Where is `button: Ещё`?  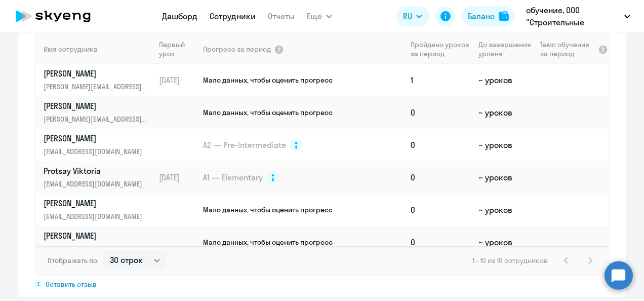
button: Ещё is located at coordinates (320, 16).